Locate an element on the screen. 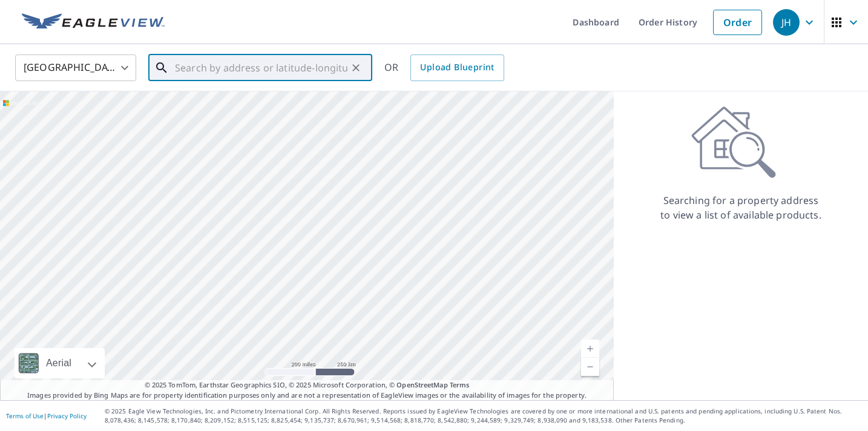  p: © 2025 Eagle View Technologies, Inc. and Pictometry International Corp. All Rights Reserved. Repo... is located at coordinates (483, 416).